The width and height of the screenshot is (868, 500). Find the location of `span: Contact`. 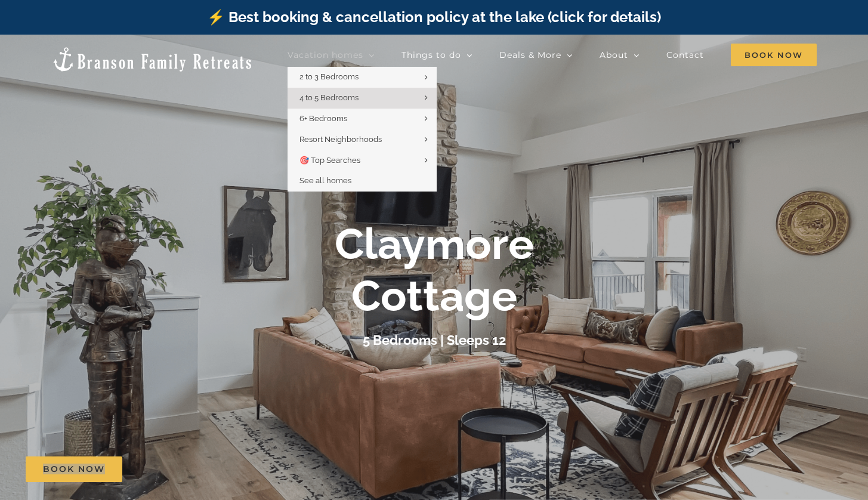

span: Contact is located at coordinates (685, 55).